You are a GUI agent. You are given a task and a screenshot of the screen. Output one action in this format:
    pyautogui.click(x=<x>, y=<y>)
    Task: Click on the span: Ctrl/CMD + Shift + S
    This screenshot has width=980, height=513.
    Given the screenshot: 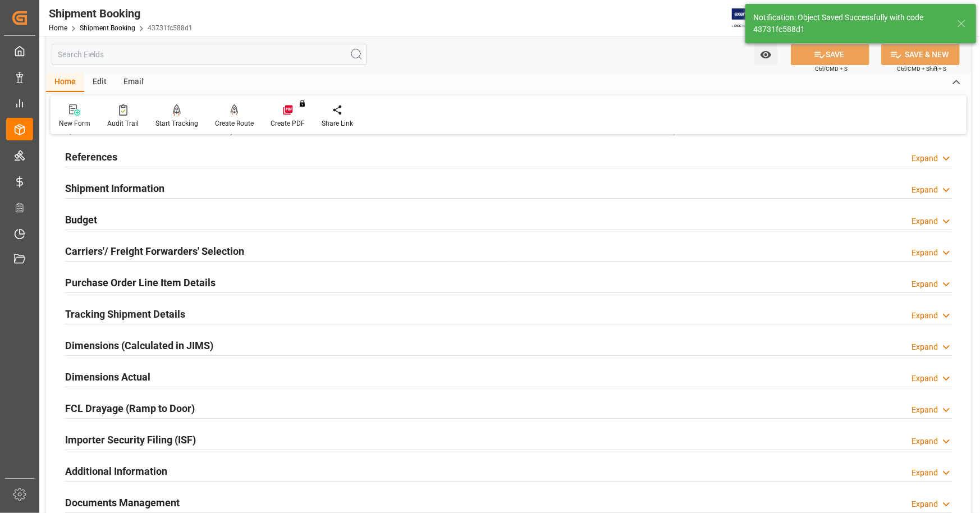 What is the action you would take?
    pyautogui.click(x=921, y=68)
    